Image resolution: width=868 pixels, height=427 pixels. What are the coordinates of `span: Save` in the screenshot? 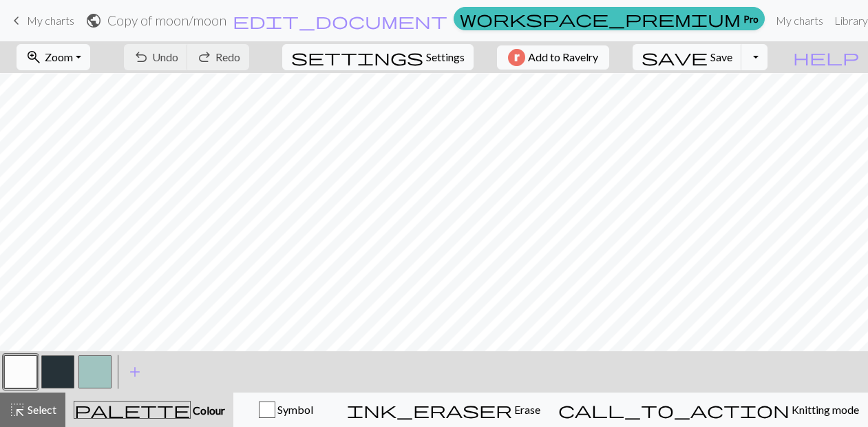 It's located at (721, 57).